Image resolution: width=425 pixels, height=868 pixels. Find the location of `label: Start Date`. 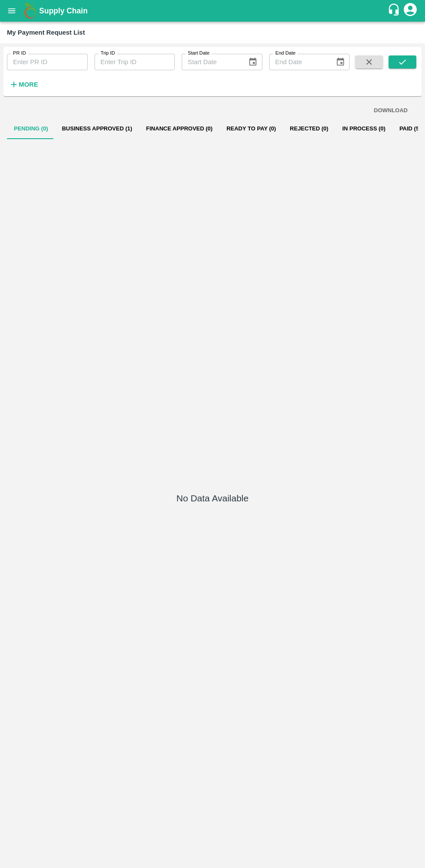

label: Start Date is located at coordinates (198, 54).